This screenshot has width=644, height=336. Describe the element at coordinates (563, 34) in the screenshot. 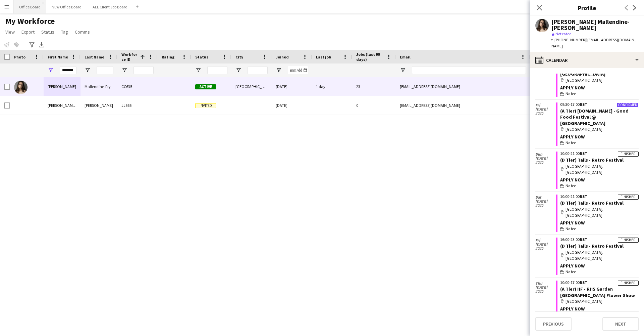

I see `span: Not rated` at that location.